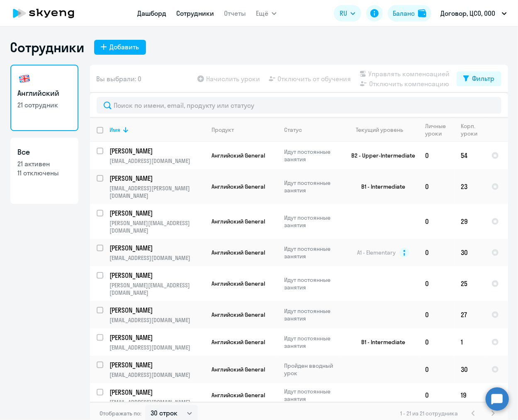  What do you see at coordinates (44, 98) in the screenshot?
I see `a: Английский21 сотрудник` at bounding box center [44, 98].